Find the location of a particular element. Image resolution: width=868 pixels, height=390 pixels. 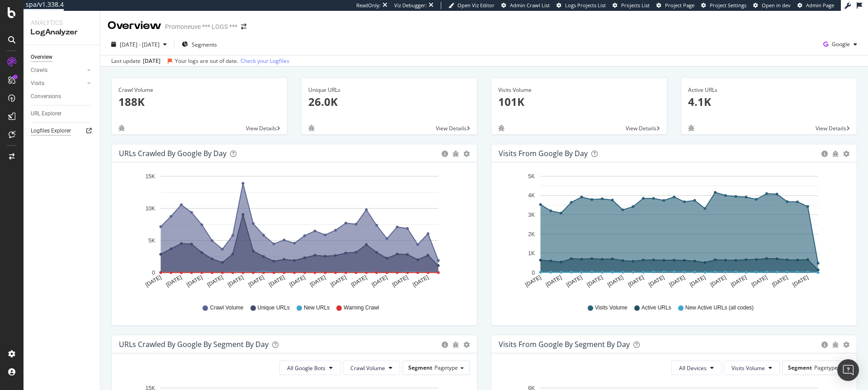

div: arrow-right-arrow-left is located at coordinates (244, 26).